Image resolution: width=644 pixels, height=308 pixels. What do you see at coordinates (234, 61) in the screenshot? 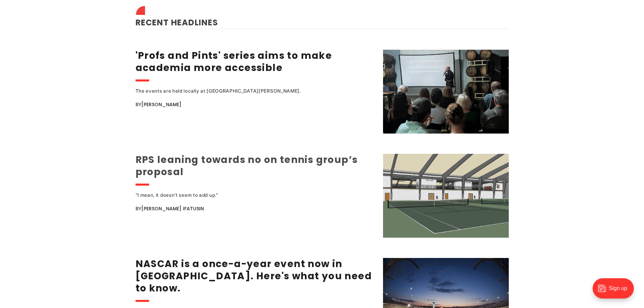
I see `a: 'Profs and Pints' series aims to make academia more accessible` at bounding box center [234, 61].